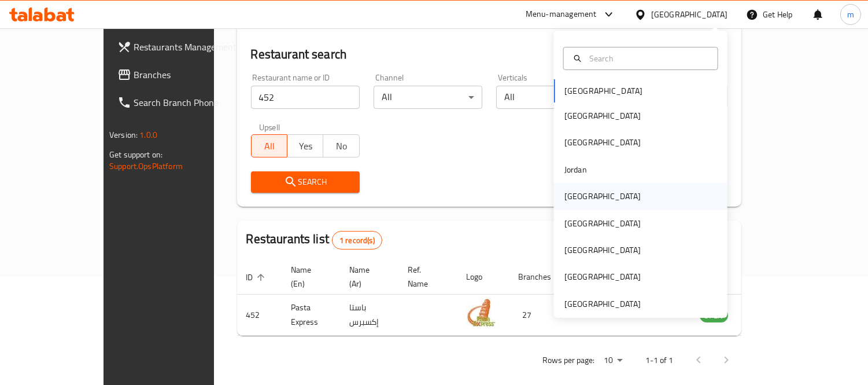 The width and height of the screenshot is (868, 385). What do you see at coordinates (529, 277) in the screenshot?
I see `th: Branches` at bounding box center [529, 277].